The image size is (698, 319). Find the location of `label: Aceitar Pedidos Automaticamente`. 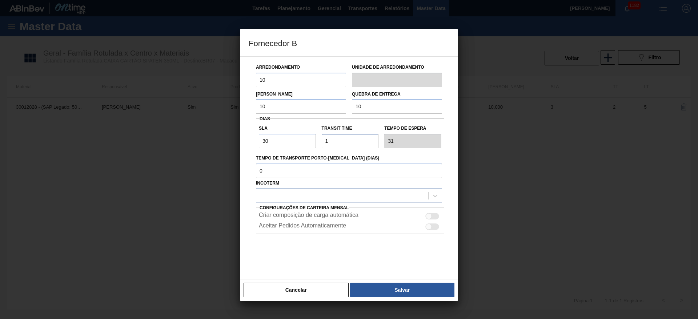

label: Aceitar Pedidos Automaticamente is located at coordinates (302, 227).